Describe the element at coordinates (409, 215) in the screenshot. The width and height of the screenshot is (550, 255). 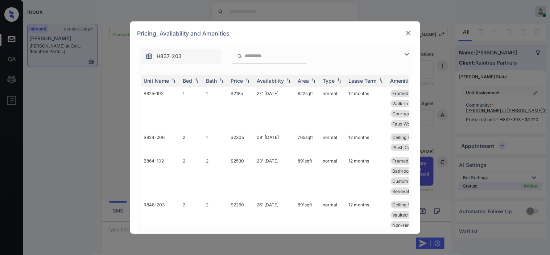
I see `span: Vaulted Ceiling...` at that location.